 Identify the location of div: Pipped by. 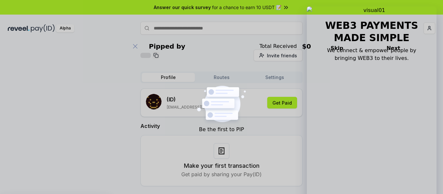
(167, 46).